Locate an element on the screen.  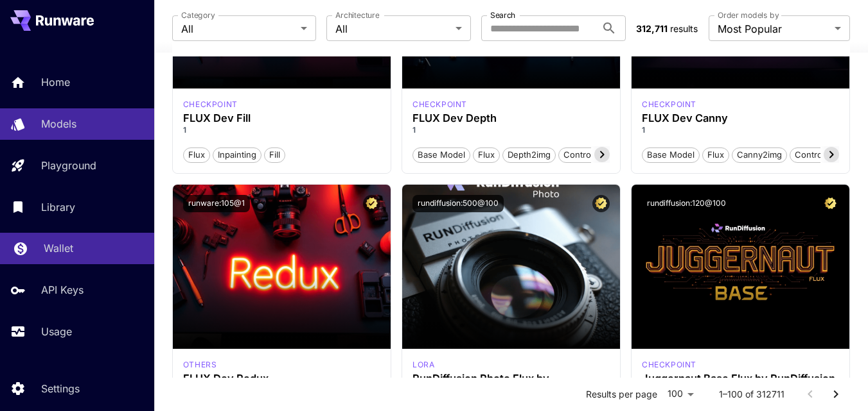
p: others is located at coordinates (200, 365).